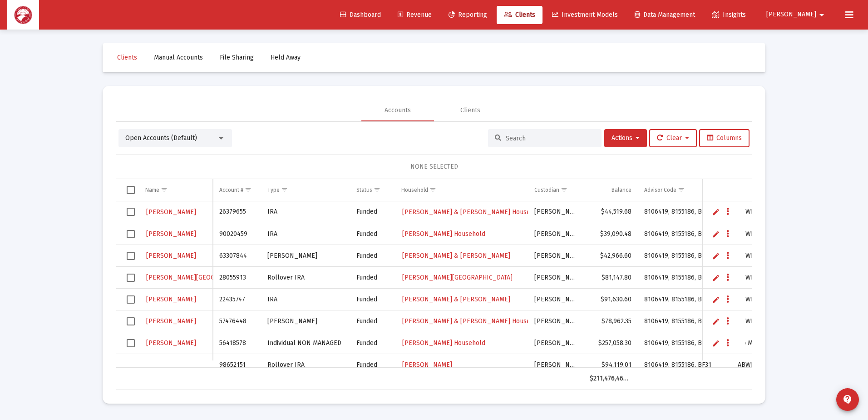 This screenshot has width=868, height=420. Describe the element at coordinates (361, 15) in the screenshot. I see `a: Dashboard` at that location.